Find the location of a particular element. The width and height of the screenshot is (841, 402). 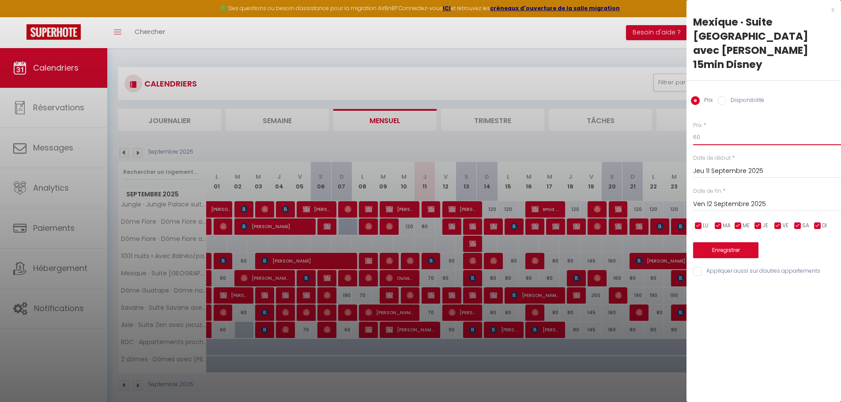

span: SA is located at coordinates (806, 226).